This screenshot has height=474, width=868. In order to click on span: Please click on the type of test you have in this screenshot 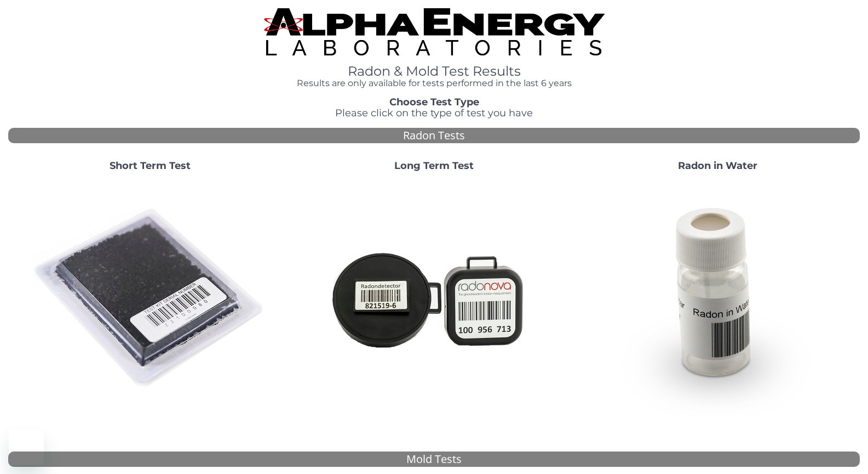, I will do `click(434, 113)`.